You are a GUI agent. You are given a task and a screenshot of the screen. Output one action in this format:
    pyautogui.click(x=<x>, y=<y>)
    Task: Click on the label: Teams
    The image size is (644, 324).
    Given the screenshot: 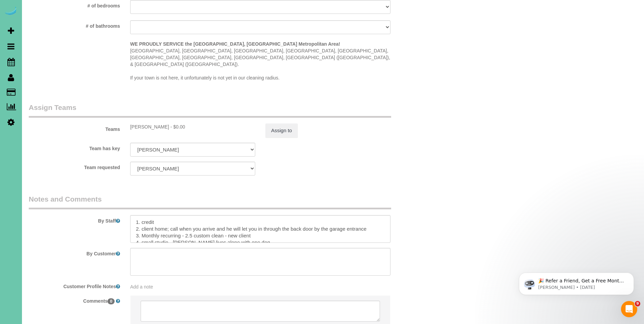 What is the action you would take?
    pyautogui.click(x=74, y=128)
    